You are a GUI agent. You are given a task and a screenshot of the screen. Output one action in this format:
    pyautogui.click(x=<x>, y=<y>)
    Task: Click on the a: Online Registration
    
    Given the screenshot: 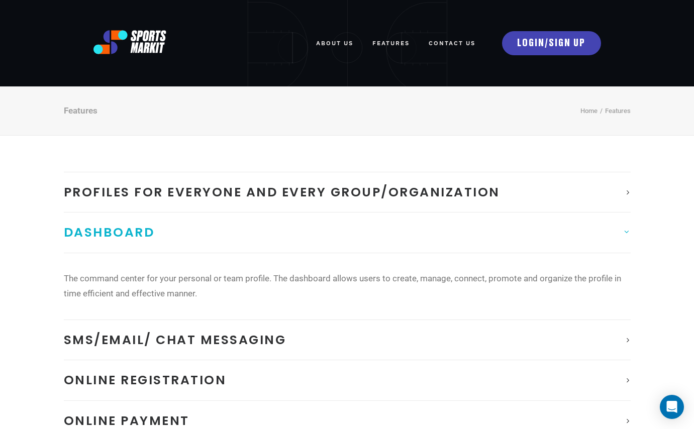 What is the action you would take?
    pyautogui.click(x=347, y=381)
    